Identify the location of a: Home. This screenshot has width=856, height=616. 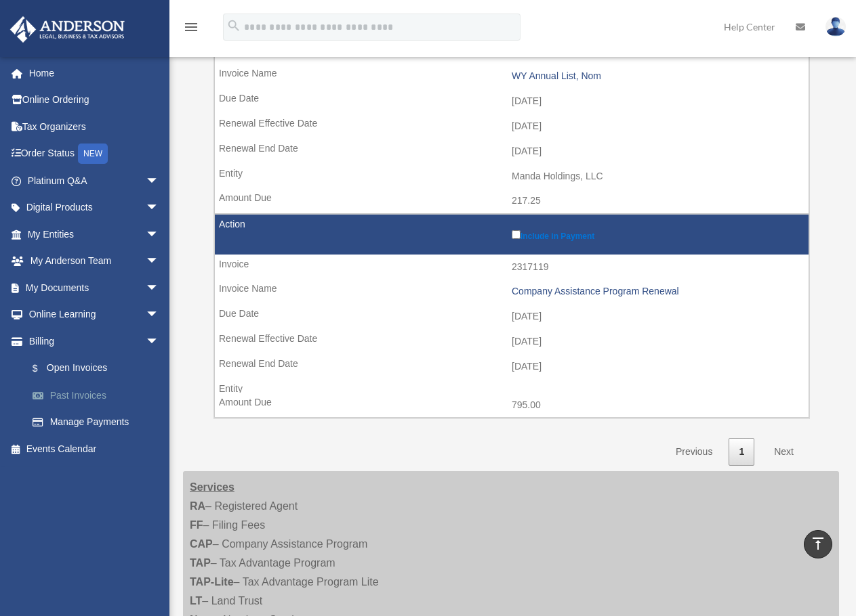
(95, 73).